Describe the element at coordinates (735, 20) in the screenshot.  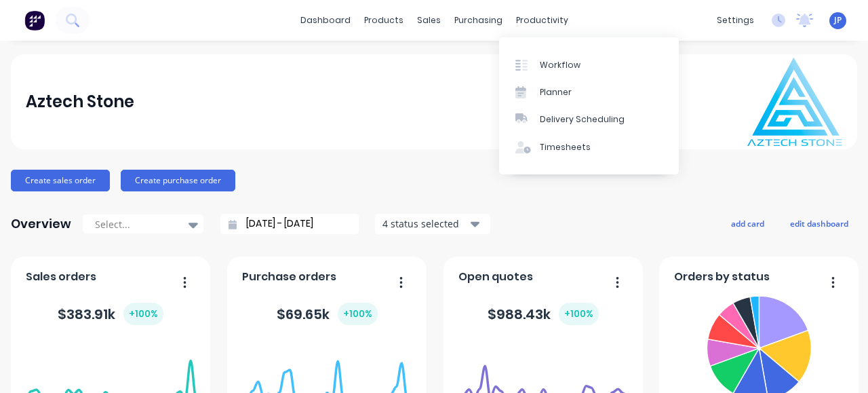
I see `div: settings` at that location.